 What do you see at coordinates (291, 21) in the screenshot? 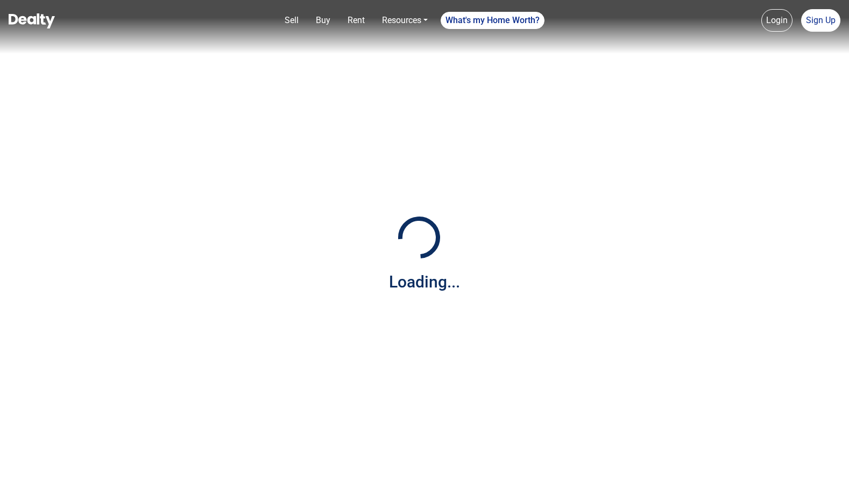
I see `a: Sell` at bounding box center [291, 21].